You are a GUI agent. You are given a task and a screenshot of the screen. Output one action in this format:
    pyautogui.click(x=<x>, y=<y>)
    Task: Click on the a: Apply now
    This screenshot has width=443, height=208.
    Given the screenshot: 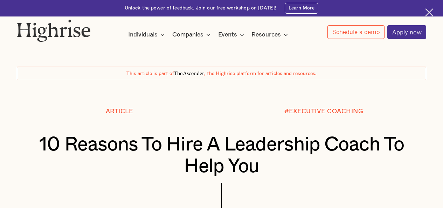 What is the action you would take?
    pyautogui.click(x=406, y=32)
    